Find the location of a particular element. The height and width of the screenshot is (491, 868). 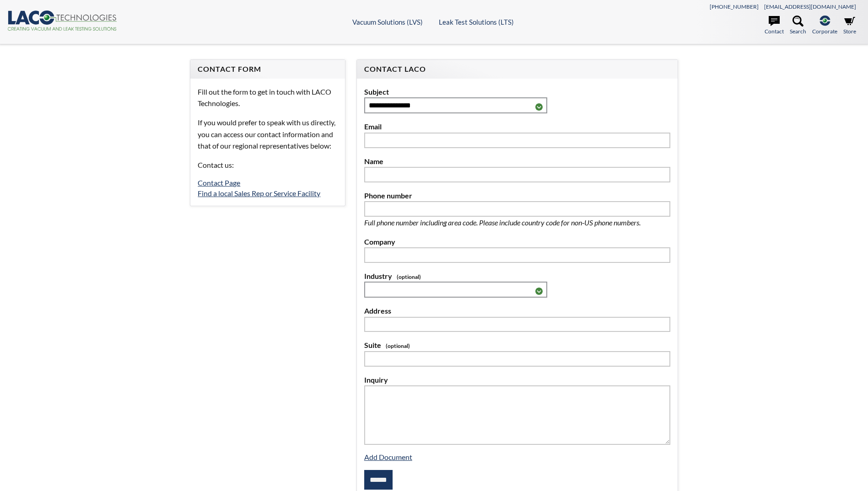

label: Suite is located at coordinates (517, 346).